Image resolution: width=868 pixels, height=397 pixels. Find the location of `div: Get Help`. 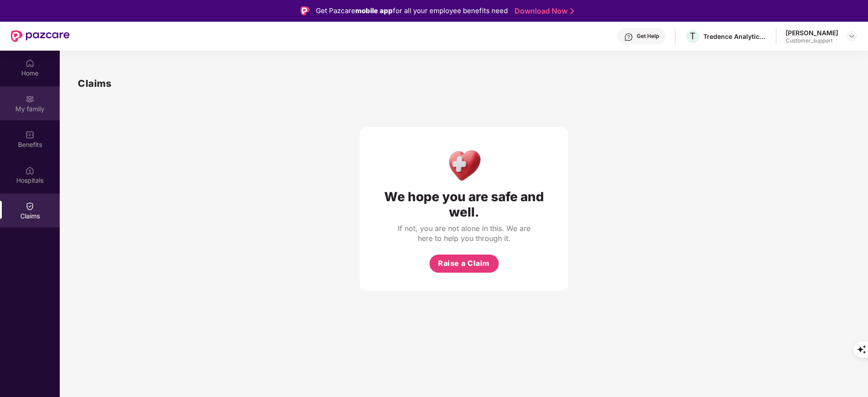

div: Get Help is located at coordinates (648, 36).